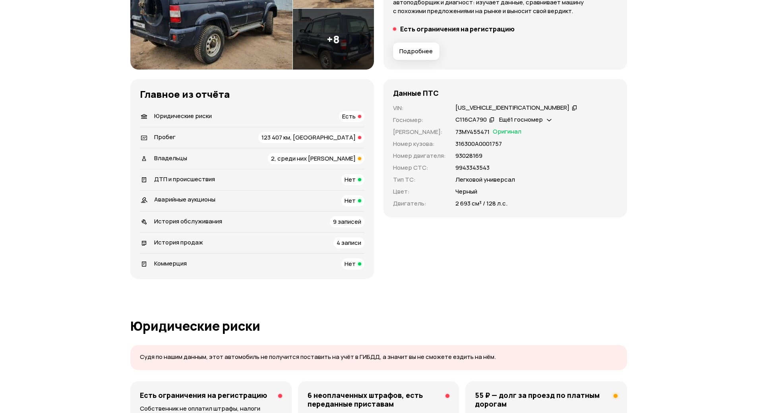 The height and width of the screenshot is (413, 757). What do you see at coordinates (349, 242) in the screenshot?
I see `span: 4 записи` at bounding box center [349, 242].